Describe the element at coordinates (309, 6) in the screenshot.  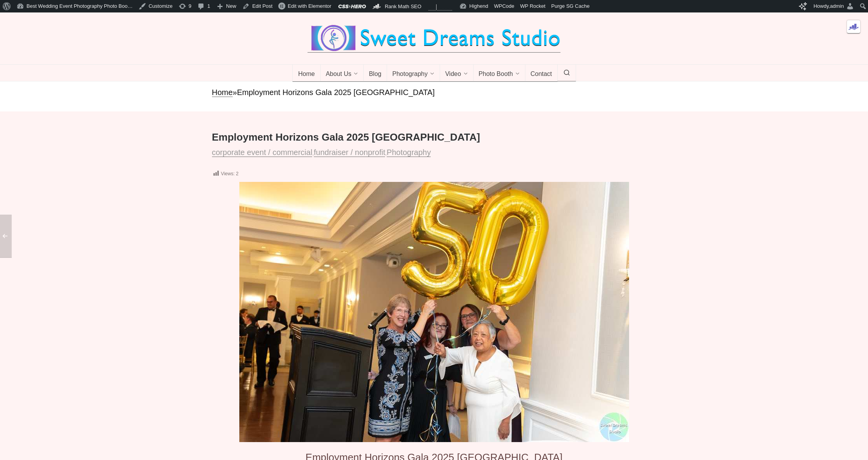
I see `span: Edit with Elementor` at that location.